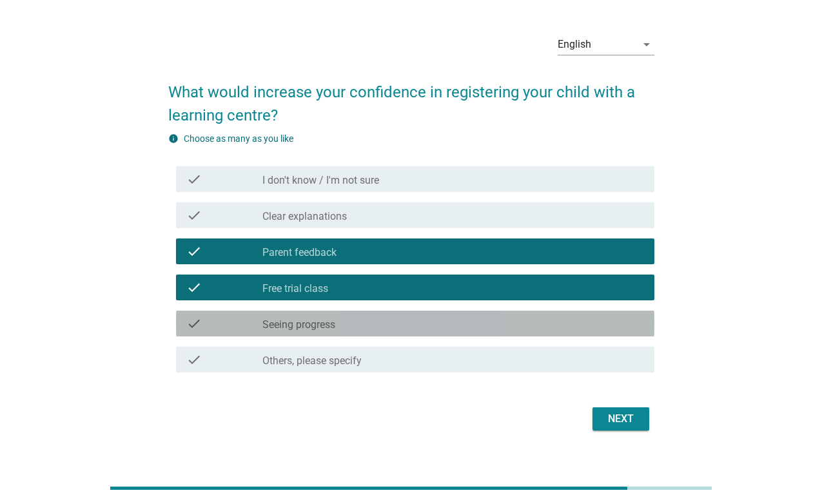 This screenshot has width=822, height=504. What do you see at coordinates (238, 139) in the screenshot?
I see `label: Choose as many as you like` at bounding box center [238, 139].